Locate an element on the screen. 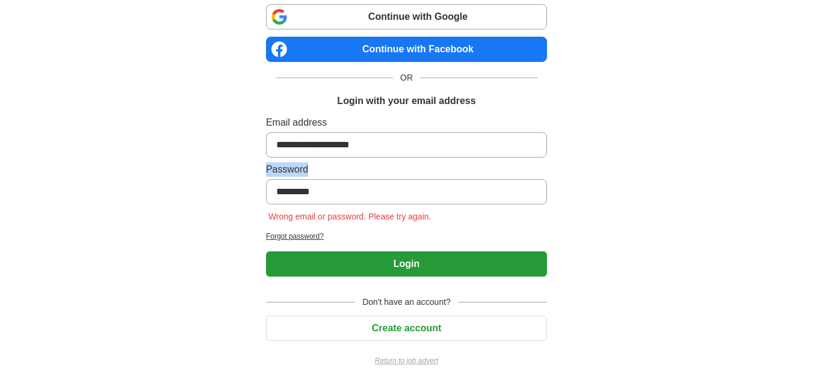 This screenshot has height=371, width=813. h2: Forgot password? is located at coordinates (406, 237).